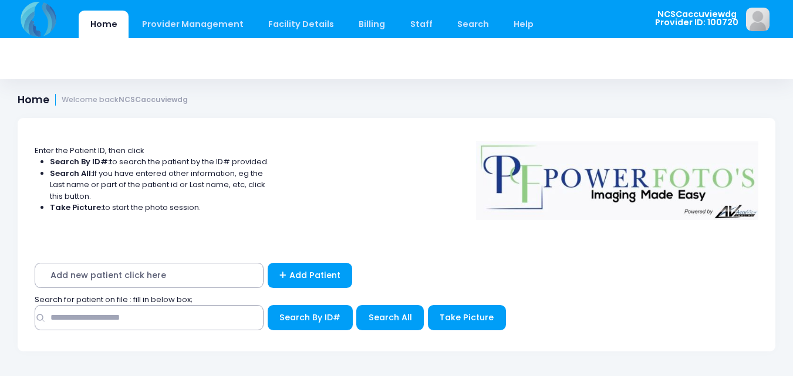 The width and height of the screenshot is (793, 376). I want to click on button: Search All, so click(390, 318).